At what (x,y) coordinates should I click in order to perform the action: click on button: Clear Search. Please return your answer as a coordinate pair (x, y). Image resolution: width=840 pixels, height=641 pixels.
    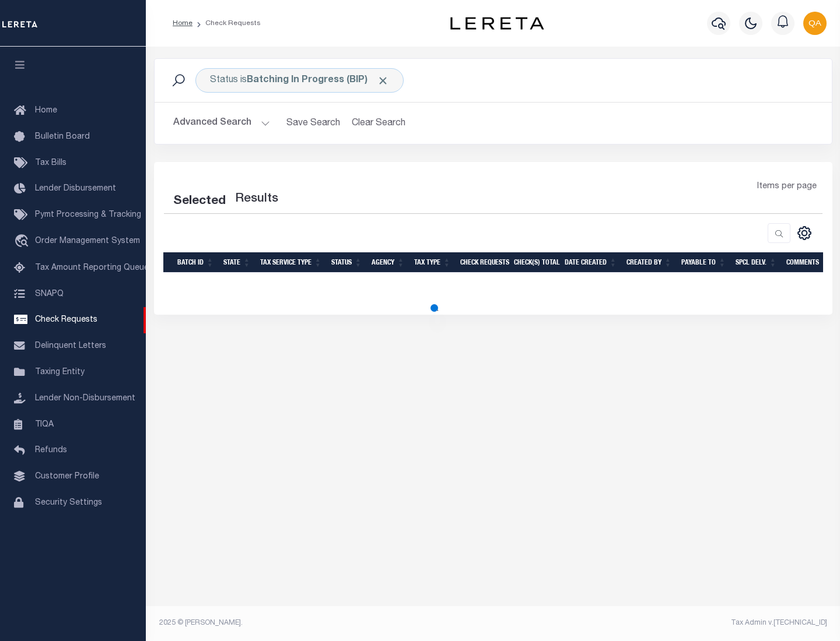
    Looking at the image, I should click on (379, 123).